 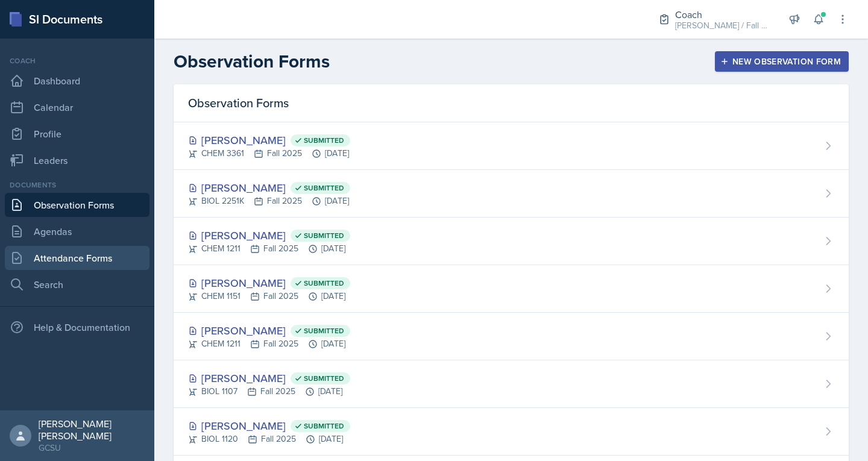 I want to click on div: Help & Documentation, so click(x=77, y=327).